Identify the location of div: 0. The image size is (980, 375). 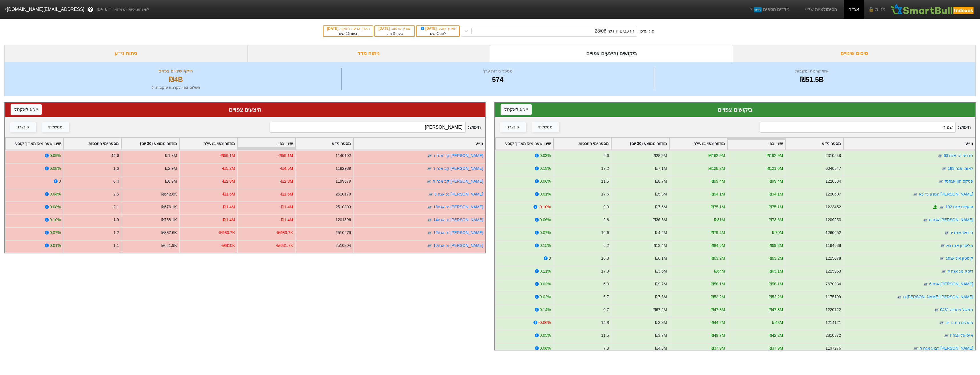
(550, 258).